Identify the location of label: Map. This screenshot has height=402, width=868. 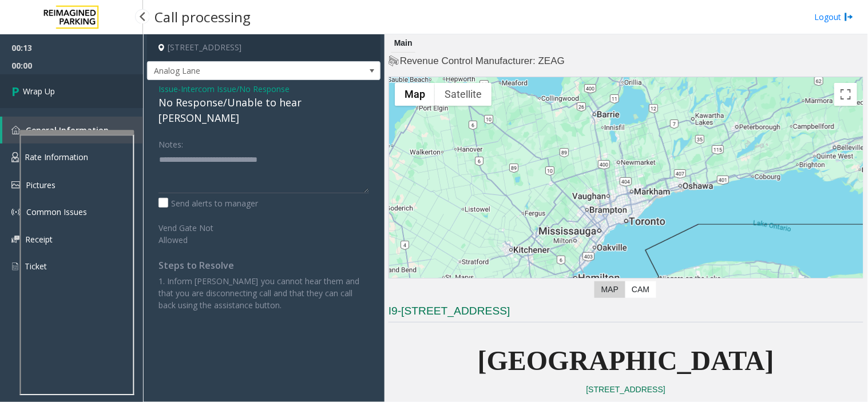
(610, 290).